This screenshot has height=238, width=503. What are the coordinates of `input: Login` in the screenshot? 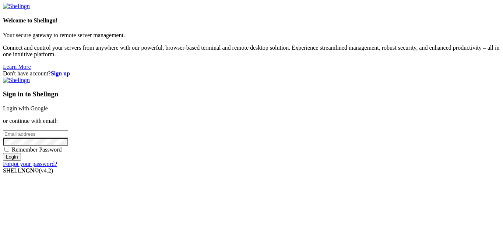 It's located at (12, 157).